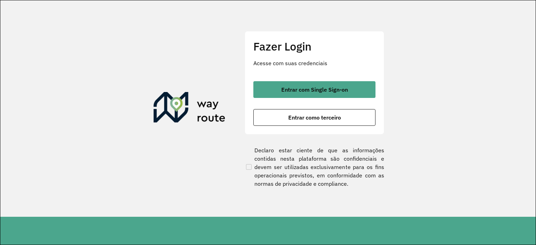 This screenshot has height=245, width=536. I want to click on span: Entrar como terceiro, so click(314, 118).